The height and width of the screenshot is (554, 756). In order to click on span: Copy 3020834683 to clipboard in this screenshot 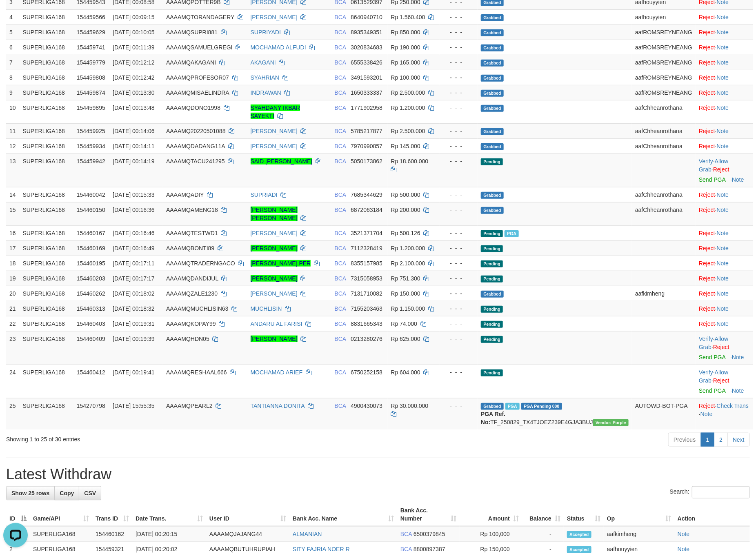, I will do `click(367, 47)`.